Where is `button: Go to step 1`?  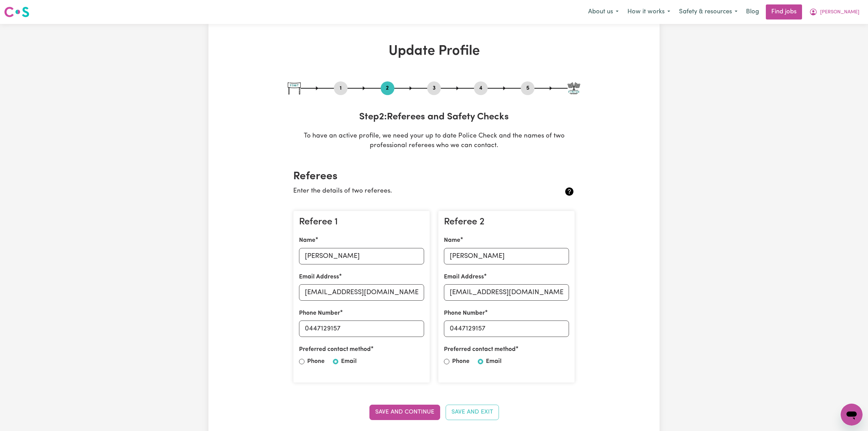
button: Go to step 1 is located at coordinates (341, 88).